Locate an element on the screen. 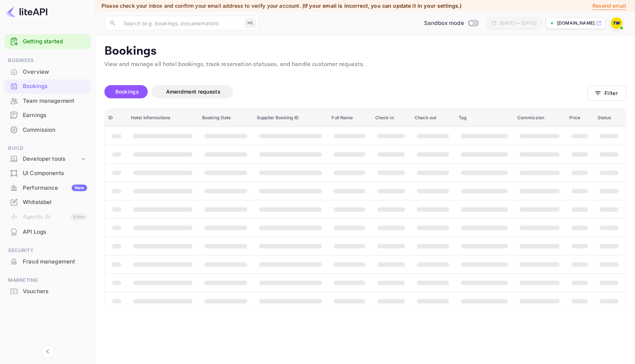 This screenshot has width=635, height=364. div: New is located at coordinates (79, 188).